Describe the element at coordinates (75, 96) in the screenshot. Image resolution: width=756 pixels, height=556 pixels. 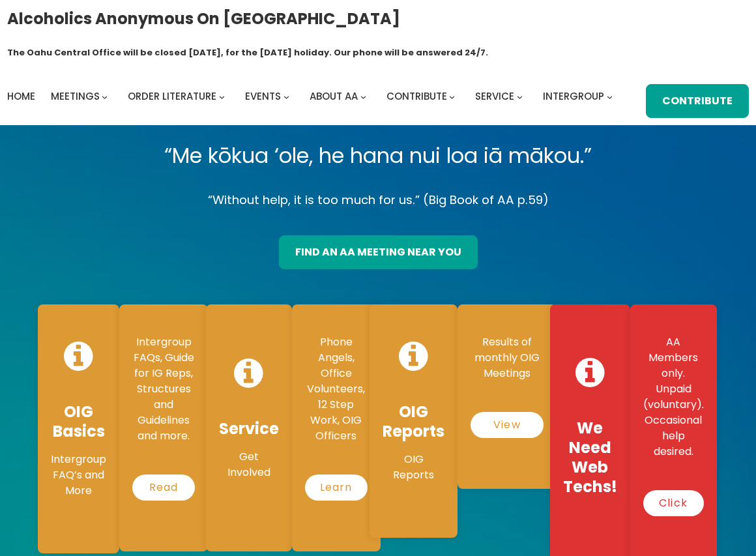
I see `span: Meetings` at that location.